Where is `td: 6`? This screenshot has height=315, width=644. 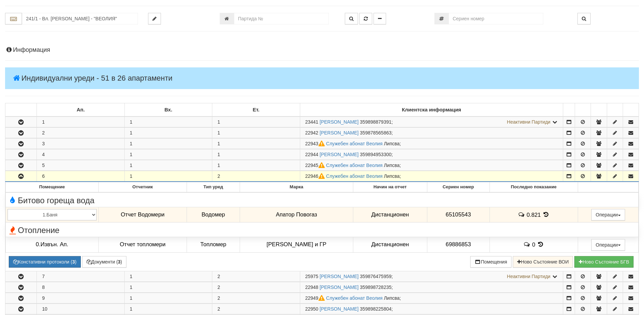
td: 6 is located at coordinates (80, 176).